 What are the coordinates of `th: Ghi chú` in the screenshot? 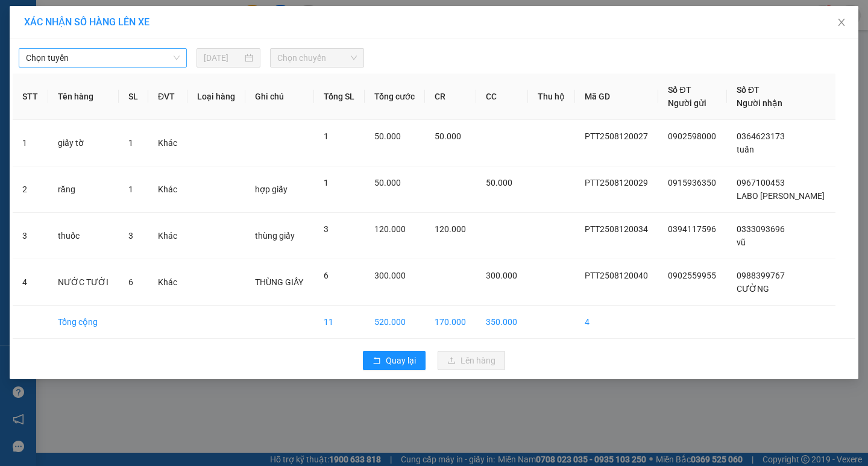 It's located at (279, 96).